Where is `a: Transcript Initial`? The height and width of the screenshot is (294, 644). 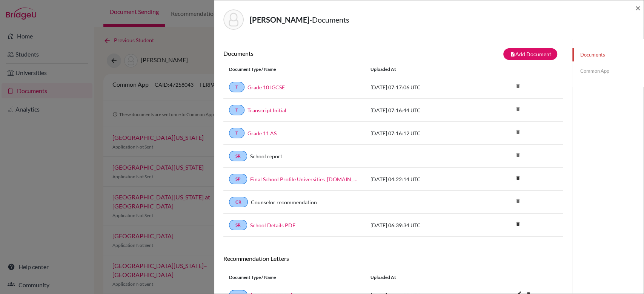 a: Transcript Initial is located at coordinates (267, 110).